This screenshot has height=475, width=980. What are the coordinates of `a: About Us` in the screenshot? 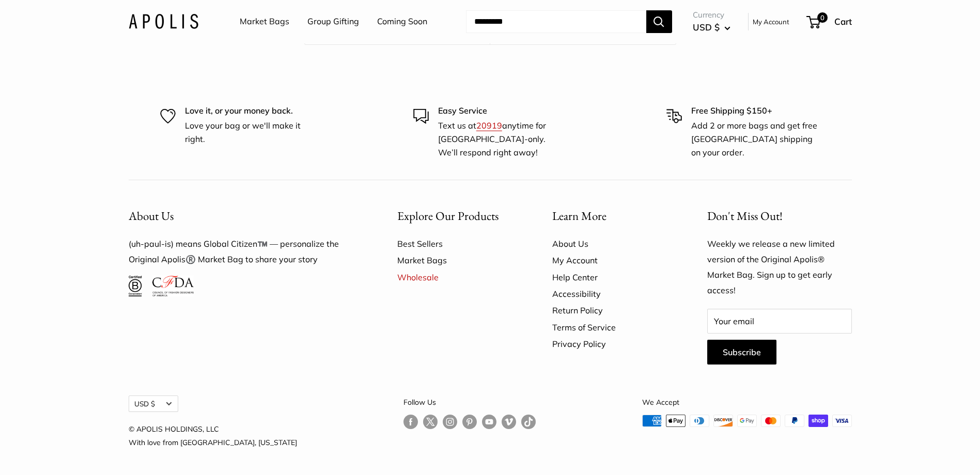 It's located at (612, 244).